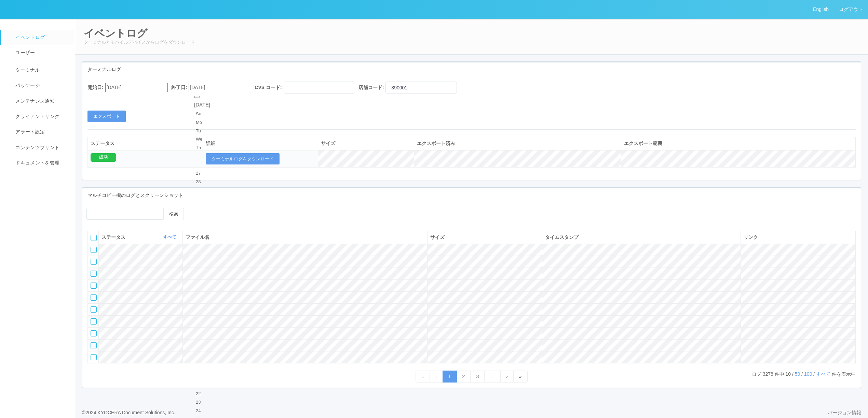  Describe the element at coordinates (41, 163) in the screenshot. I see `a: ドキュメントを管理` at that location.